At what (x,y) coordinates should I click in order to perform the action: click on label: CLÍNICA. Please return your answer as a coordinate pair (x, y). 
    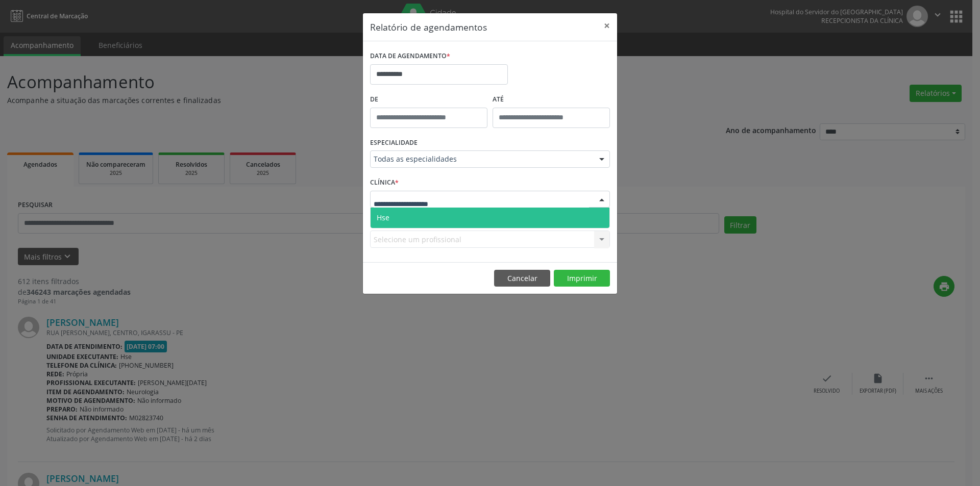
    Looking at the image, I should click on (384, 183).